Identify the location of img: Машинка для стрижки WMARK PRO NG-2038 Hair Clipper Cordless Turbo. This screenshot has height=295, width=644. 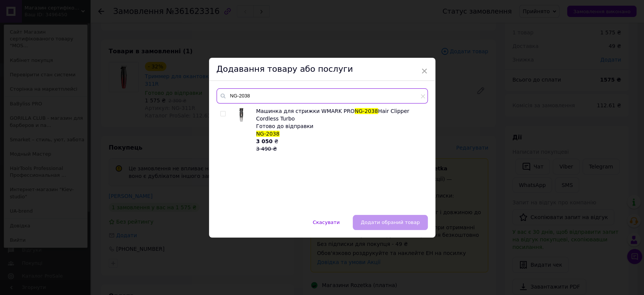
(241, 115).